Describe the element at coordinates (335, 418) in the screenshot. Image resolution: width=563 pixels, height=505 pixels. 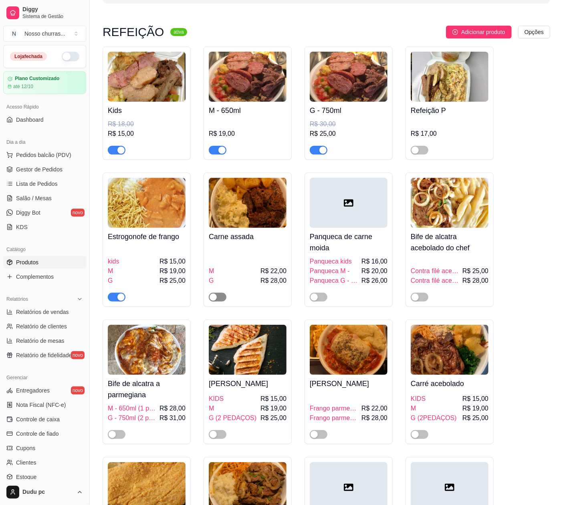
I see `span: Frango parmegiana G (2 pedaços)` at that location.